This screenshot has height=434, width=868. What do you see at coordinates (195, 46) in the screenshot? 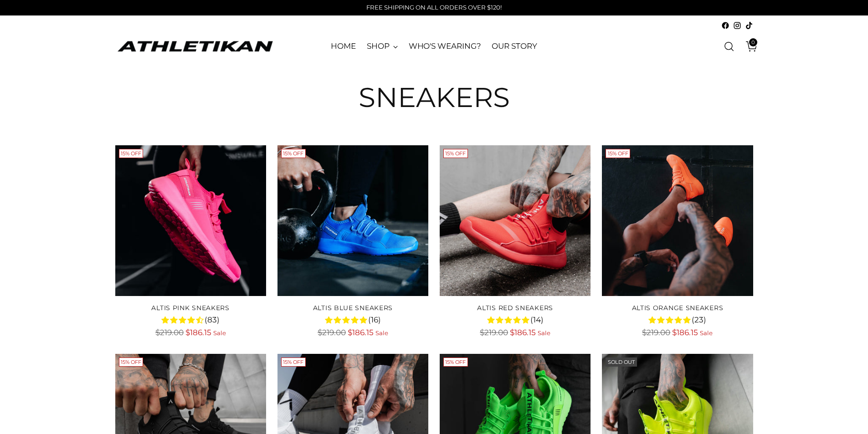
I see `a: ATHLETIKAN` at bounding box center [195, 46].